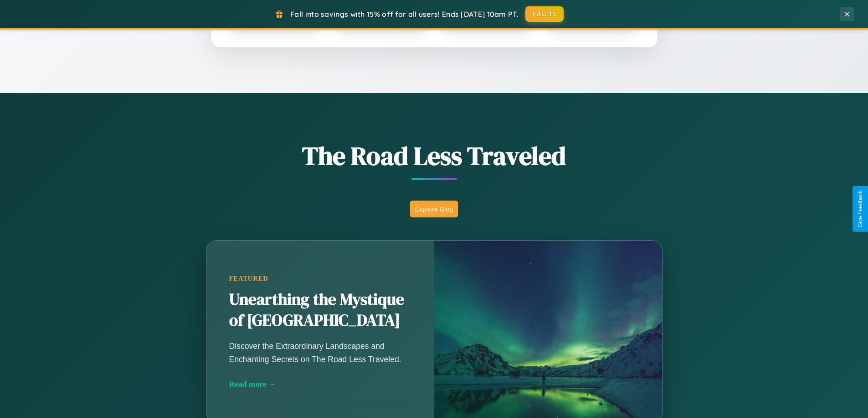  Describe the element at coordinates (321, 384) in the screenshot. I see `div: Read more →` at that location.